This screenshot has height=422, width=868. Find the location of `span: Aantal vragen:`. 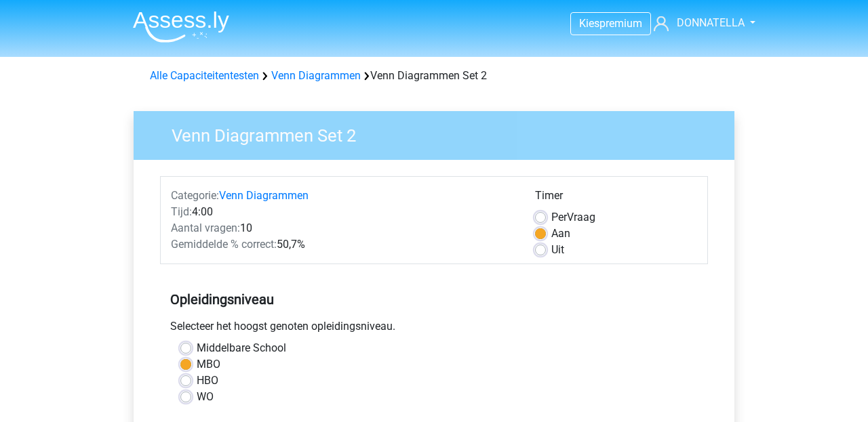

span: Aantal vragen: is located at coordinates (206, 228).